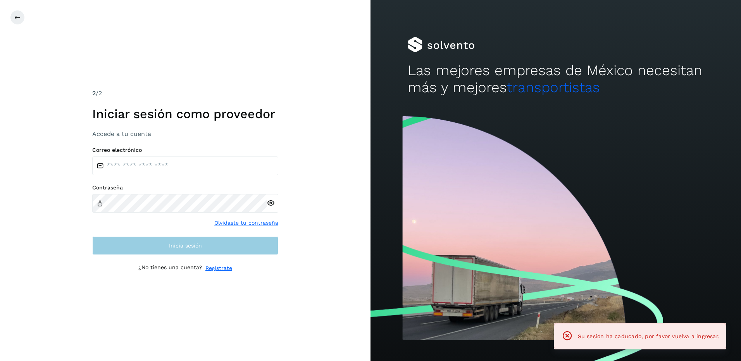 The height and width of the screenshot is (361, 741). I want to click on p: ¿No tienes una cuenta?, so click(170, 268).